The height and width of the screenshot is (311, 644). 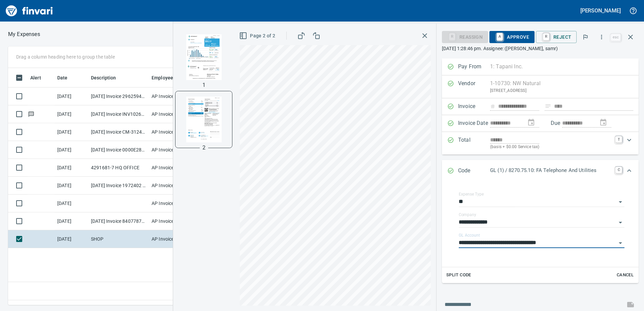 I want to click on p: GL (1) / 8270.75.10: FA Telephone And Utilities, so click(x=550, y=170).